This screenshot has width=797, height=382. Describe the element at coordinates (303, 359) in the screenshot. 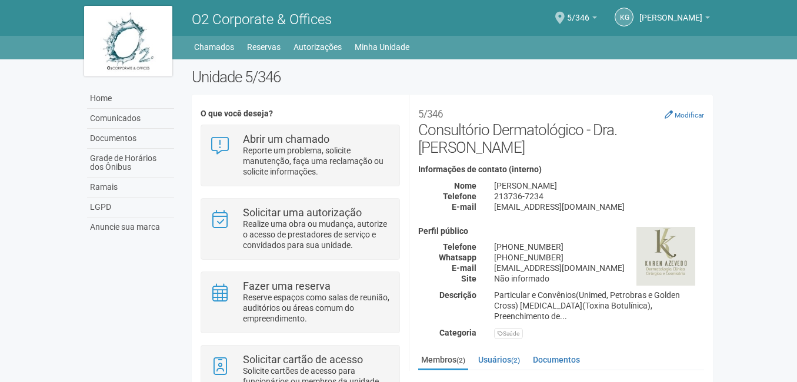

I see `strong: Solicitar cartão de acesso` at that location.